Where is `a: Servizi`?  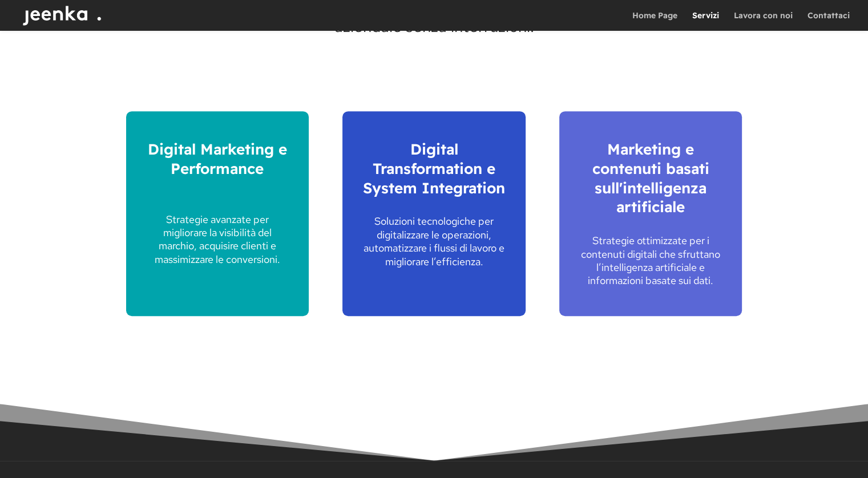 a: Servizi is located at coordinates (706, 21).